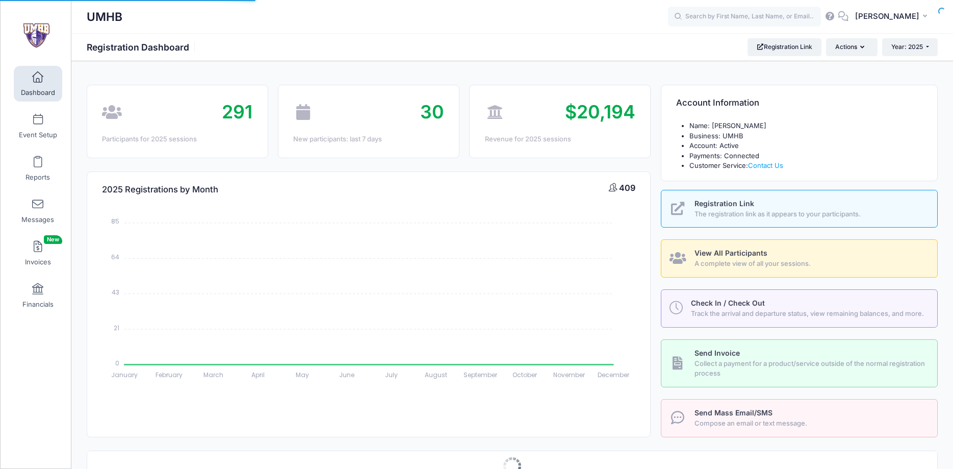  I want to click on tspan: November, so click(570, 374).